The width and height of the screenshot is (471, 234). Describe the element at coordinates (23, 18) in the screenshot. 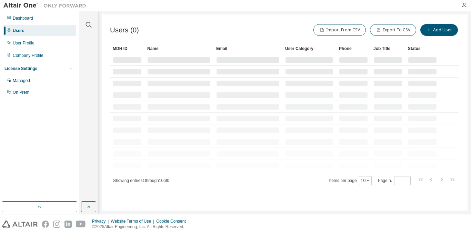

I see `div: Dashboard` at that location.